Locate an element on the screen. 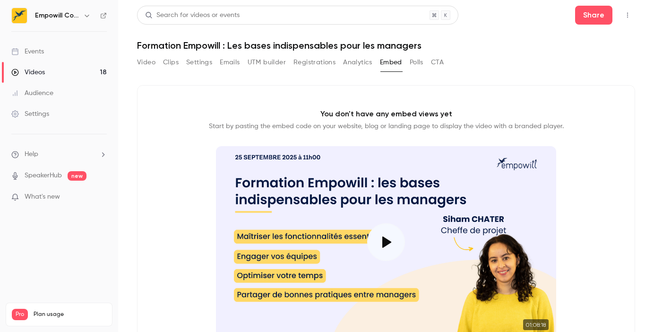  p: Start by pasting the embed code on your website, blog or landing page to display the video with a... is located at coordinates (386, 126).